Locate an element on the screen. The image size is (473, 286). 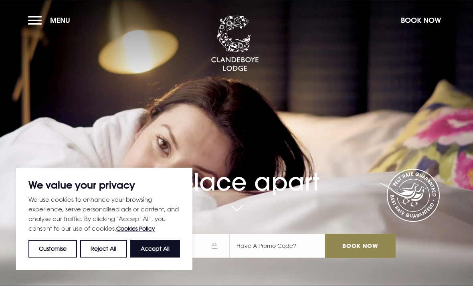
span: Menu is located at coordinates (60, 20).